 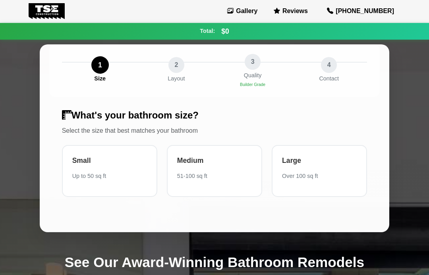 What do you see at coordinates (214, 263) in the screenshot?
I see `h2: See Our Award-Winning Bathroom Remodels` at bounding box center [214, 263].